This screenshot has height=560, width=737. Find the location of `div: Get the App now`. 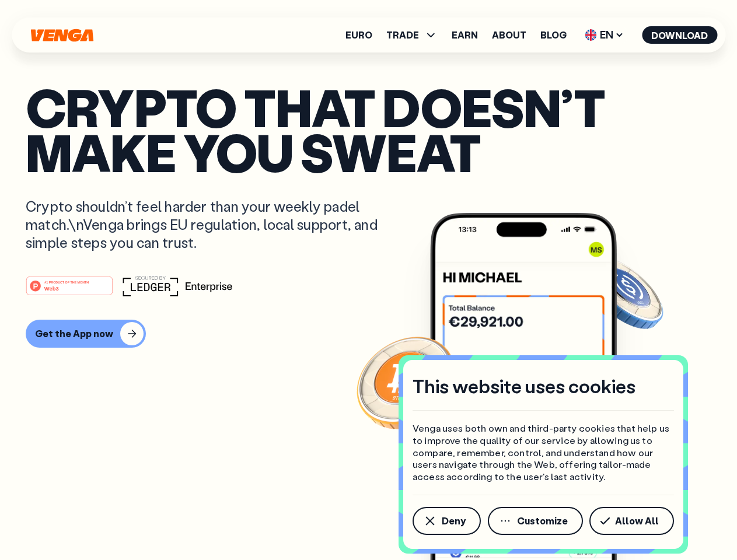

div: Get the App now is located at coordinates (74, 334).